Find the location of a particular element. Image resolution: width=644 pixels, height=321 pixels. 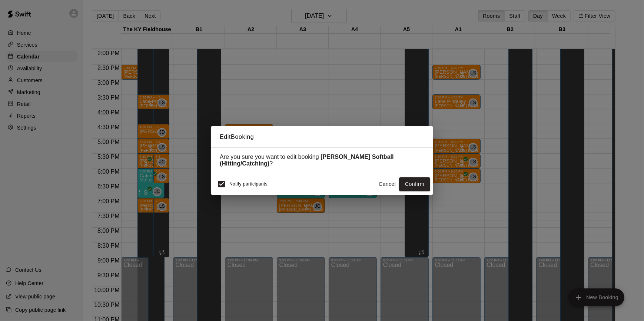

span: Notify participants is located at coordinates (248, 184).